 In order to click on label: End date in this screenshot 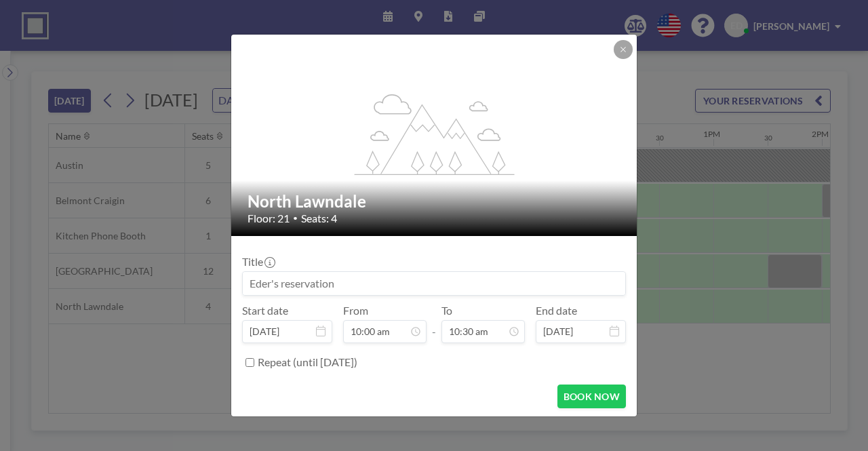, I will do `click(556, 311)`.